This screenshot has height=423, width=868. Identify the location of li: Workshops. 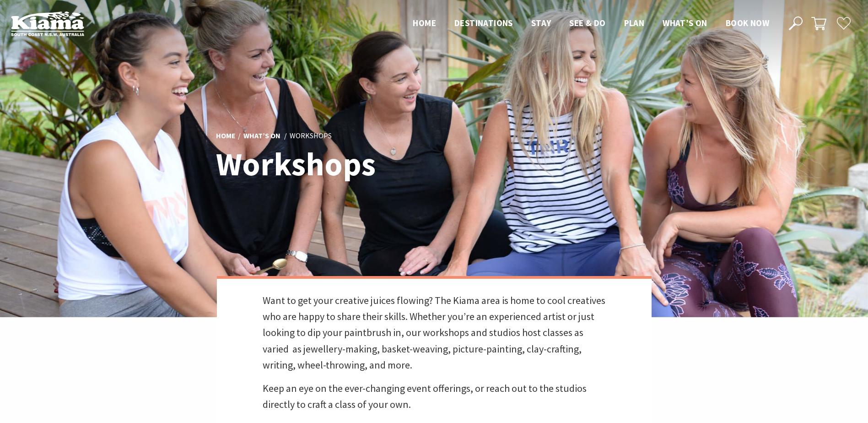
(311, 135).